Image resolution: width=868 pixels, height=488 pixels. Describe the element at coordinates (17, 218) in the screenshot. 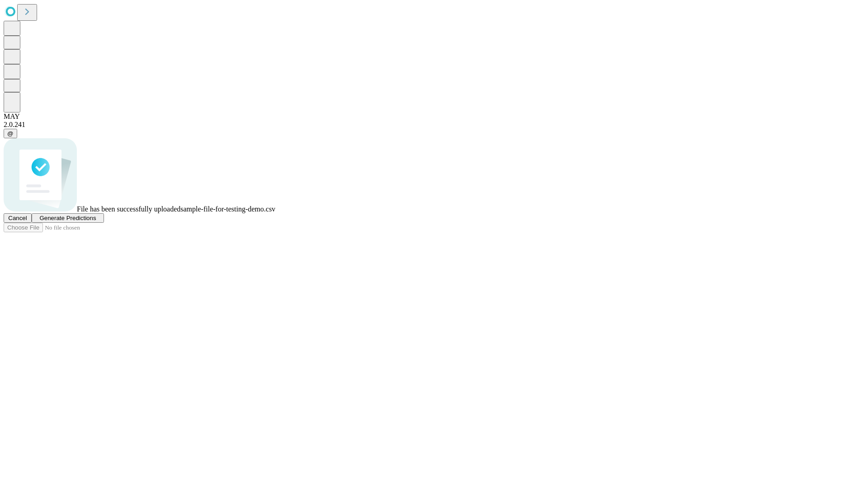

I see `span: Cancel` at that location.